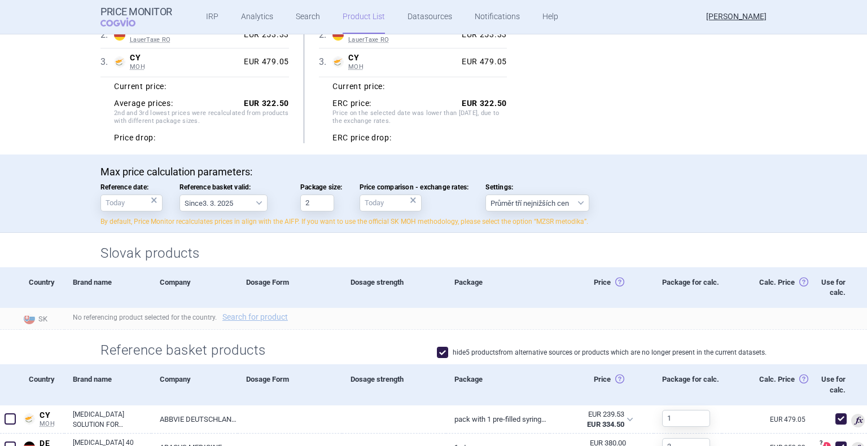 The height and width of the screenshot is (446, 867). What do you see at coordinates (789, 420) in the screenshot?
I see `a: EUR 479.05` at bounding box center [789, 420].